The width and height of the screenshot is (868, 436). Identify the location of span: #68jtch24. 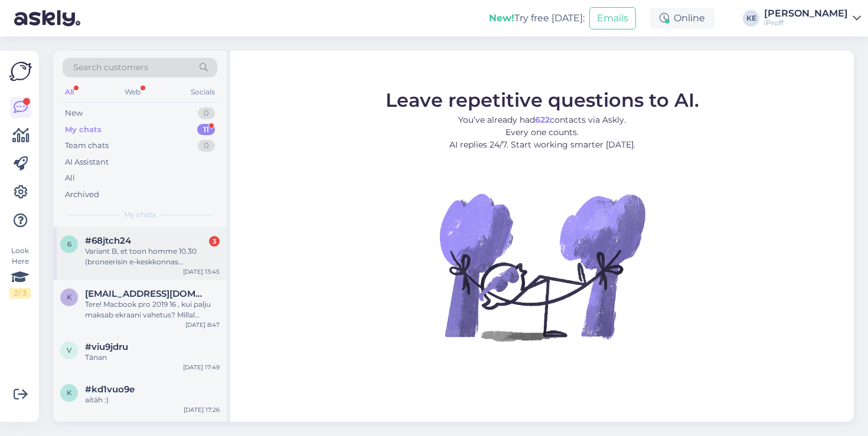
(108, 241).